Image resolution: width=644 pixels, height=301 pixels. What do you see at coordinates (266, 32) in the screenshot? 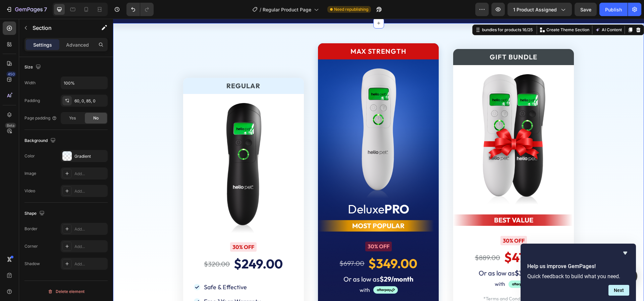
I see `p: MAX Strength` at bounding box center [266, 32].